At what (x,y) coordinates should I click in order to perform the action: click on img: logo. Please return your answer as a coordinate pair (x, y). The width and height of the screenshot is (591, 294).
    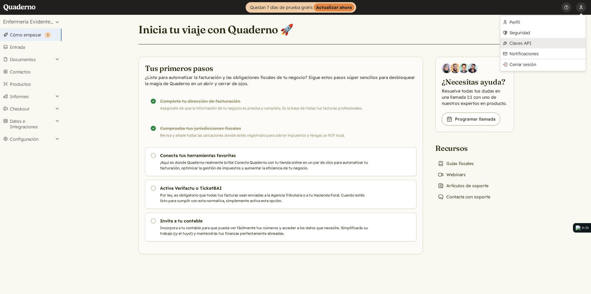
    Looking at the image, I should click on (578, 228).